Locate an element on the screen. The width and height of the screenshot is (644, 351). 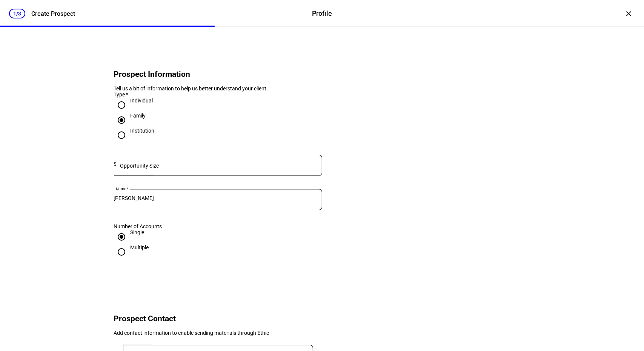
h2: Prospect Contact is located at coordinates (218, 319).